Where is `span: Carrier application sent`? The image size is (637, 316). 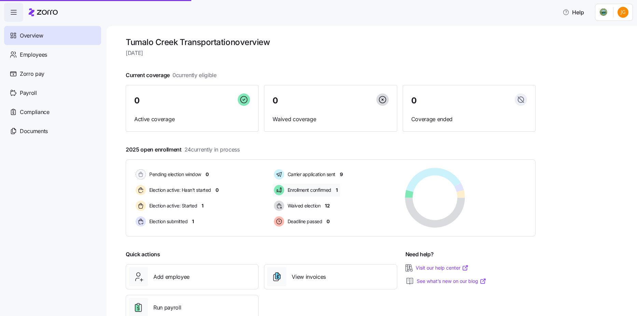
span: Carrier application sent is located at coordinates (310, 174).